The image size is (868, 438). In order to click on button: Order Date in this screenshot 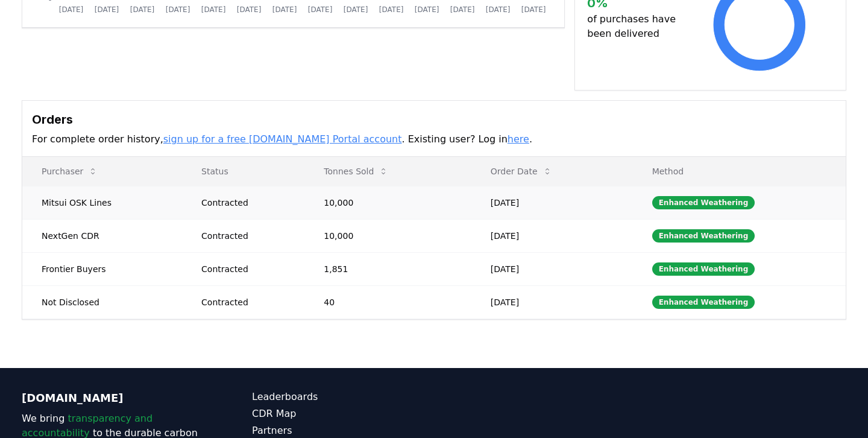, I will do `click(521, 171)`.